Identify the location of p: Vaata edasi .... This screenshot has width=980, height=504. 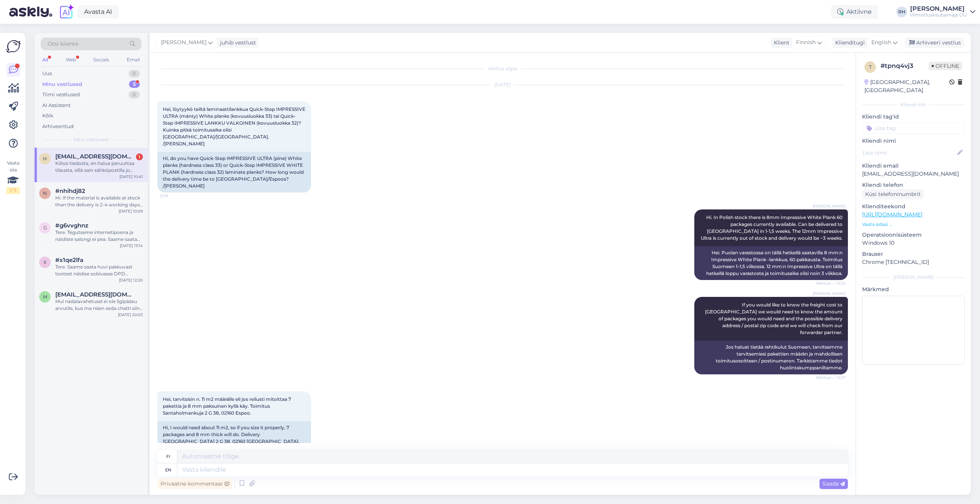
(913, 224).